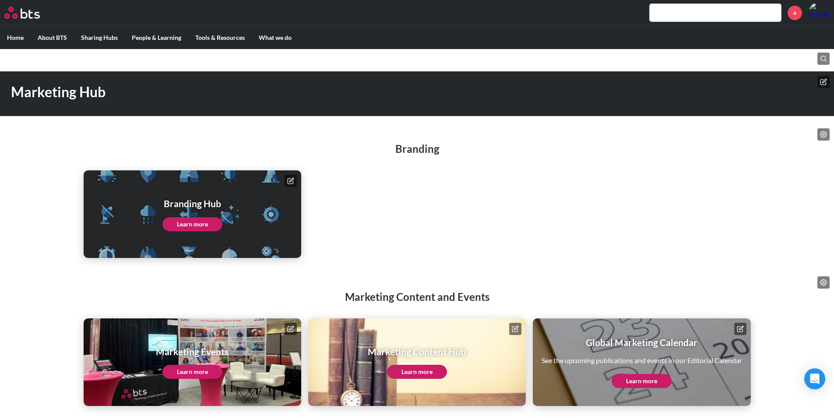 The height and width of the screenshot is (420, 834). What do you see at coordinates (275, 38) in the screenshot?
I see `label: What we do` at bounding box center [275, 38].